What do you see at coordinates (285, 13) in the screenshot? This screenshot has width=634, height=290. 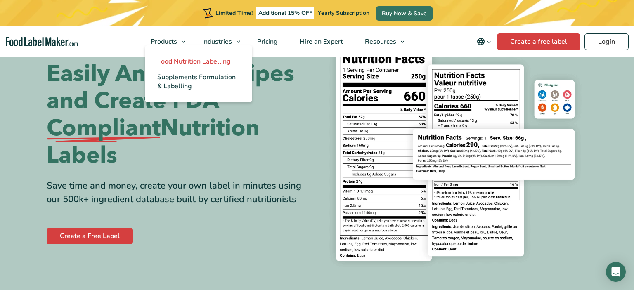 I see `span: Additional 15% OFF` at bounding box center [285, 13].